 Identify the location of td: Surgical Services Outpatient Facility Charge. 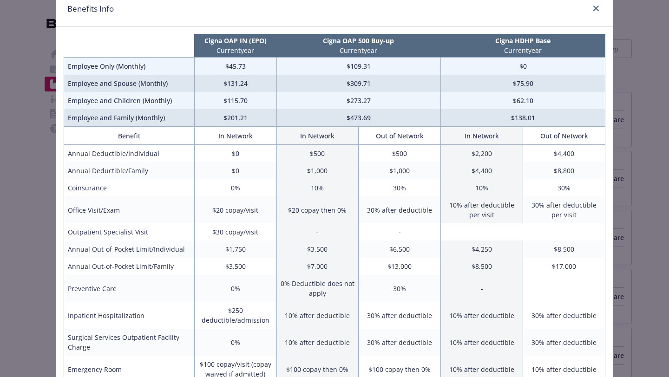
(129, 342).